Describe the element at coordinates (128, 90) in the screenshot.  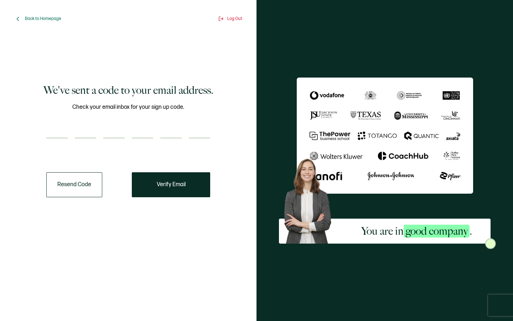
I see `h1: We've sent a code to your email address.` at that location.